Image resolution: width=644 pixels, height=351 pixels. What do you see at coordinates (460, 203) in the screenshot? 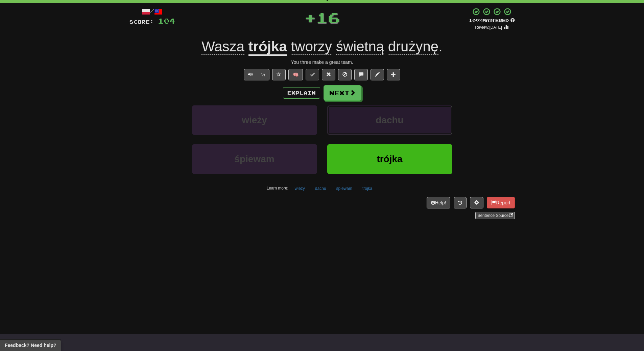
I see `button: Round history (alt+y)` at bounding box center [460, 203].